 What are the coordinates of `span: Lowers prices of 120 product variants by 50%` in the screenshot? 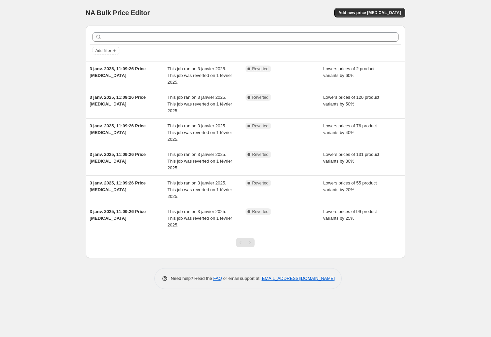 It's located at (351, 100).